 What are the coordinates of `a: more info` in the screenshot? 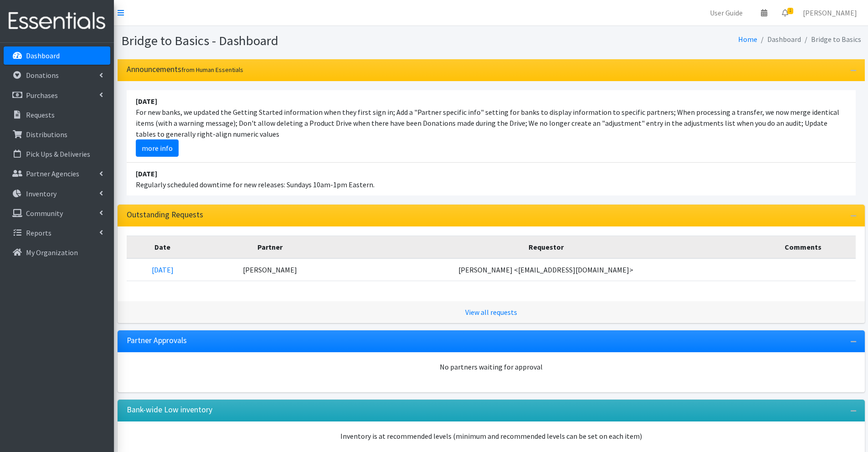 It's located at (157, 148).